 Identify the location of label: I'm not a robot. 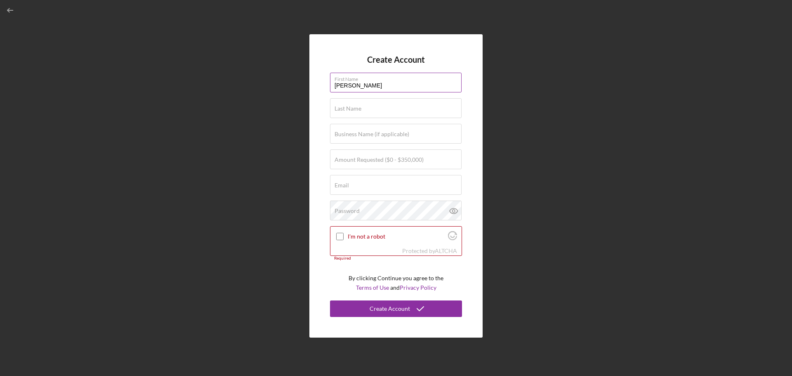
(397, 236).